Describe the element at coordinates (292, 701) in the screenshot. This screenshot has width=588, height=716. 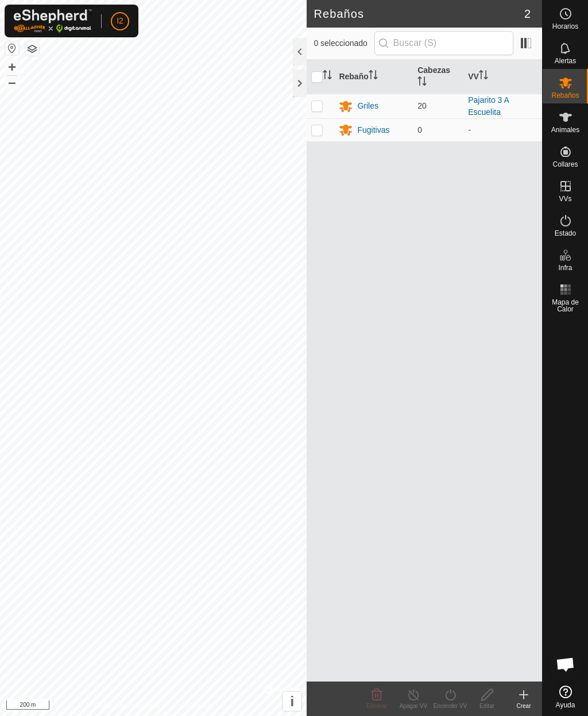
I see `span: i` at that location.